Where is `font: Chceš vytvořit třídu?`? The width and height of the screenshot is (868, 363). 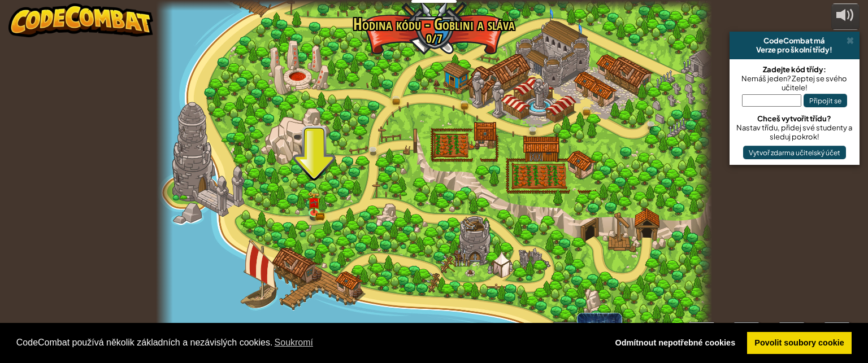
font: Chceš vytvořit třídu? is located at coordinates (794, 119).